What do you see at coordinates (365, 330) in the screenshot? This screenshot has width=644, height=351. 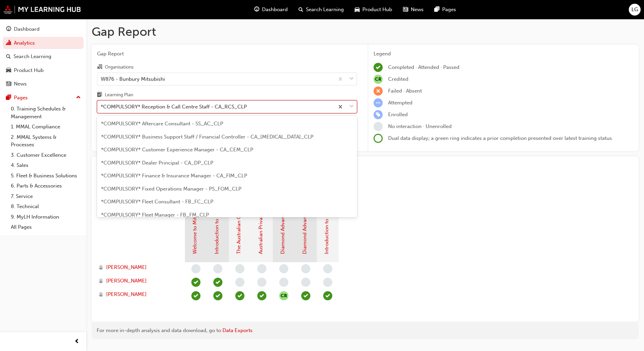 I see `div: For more in-depth analysis and data download, go to` at bounding box center [365, 330].